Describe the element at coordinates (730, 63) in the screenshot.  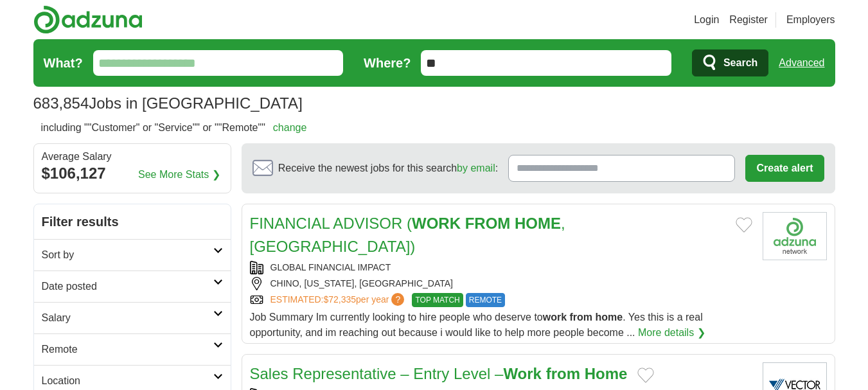
I see `button: Search` at that location.